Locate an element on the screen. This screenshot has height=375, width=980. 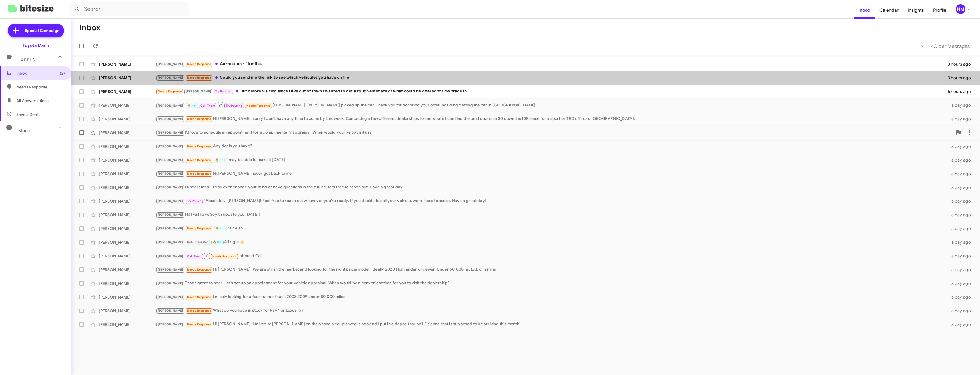
div: NM is located at coordinates (960, 9).